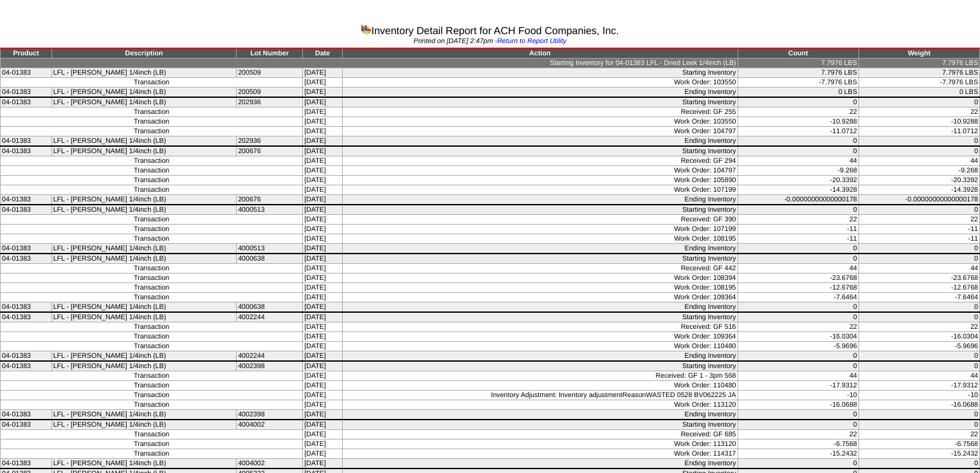  Describe the element at coordinates (269, 200) in the screenshot. I see `td: 200676` at that location.